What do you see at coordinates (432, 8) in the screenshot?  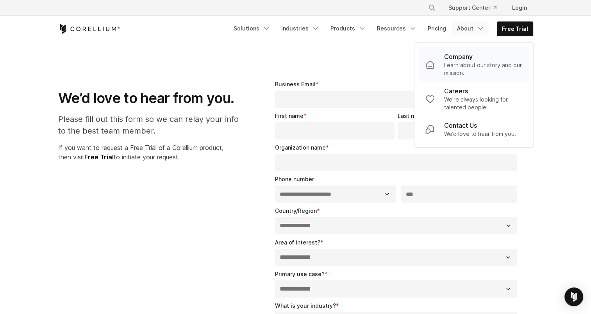 I see `button: Search` at bounding box center [432, 8].